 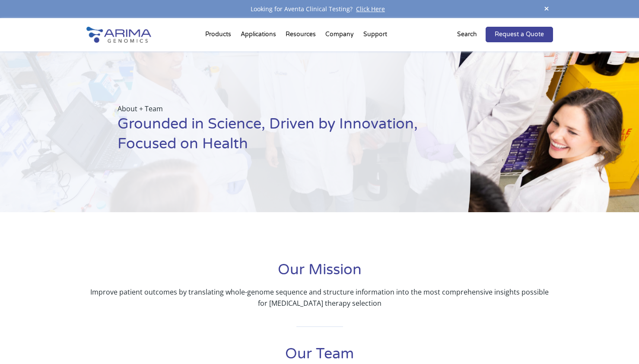 I want to click on h1: Our Mission, so click(x=320, y=273).